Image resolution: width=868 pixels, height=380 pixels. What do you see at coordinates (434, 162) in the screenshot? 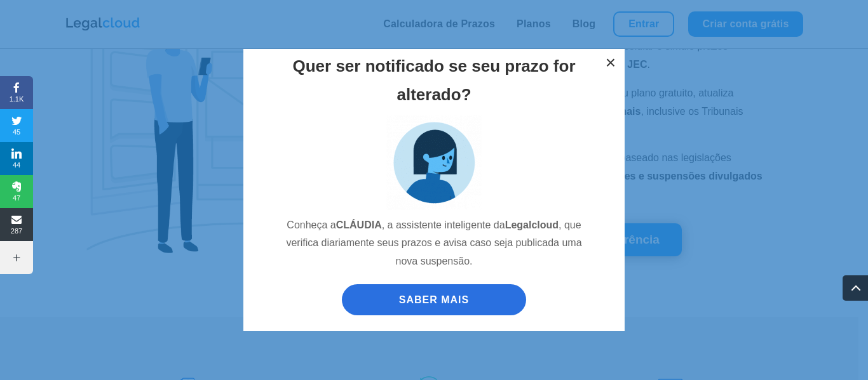
I see `img: claudia_assistente` at bounding box center [434, 162].